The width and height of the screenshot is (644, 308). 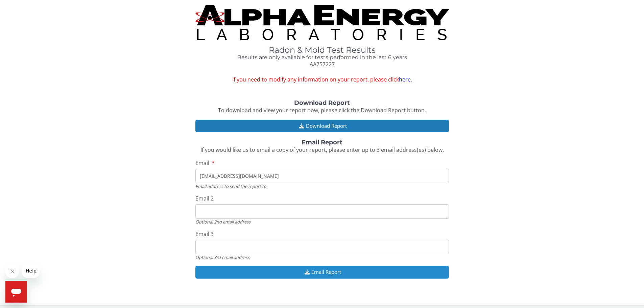 I want to click on span: To download and view your report now, please click the Download Report button., so click(x=322, y=110).